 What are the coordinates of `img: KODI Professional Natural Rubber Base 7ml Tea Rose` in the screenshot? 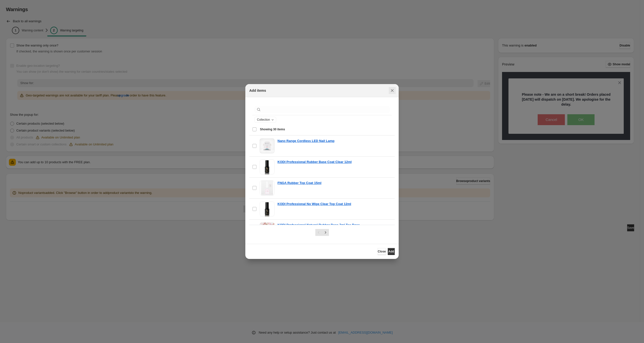 It's located at (267, 230).